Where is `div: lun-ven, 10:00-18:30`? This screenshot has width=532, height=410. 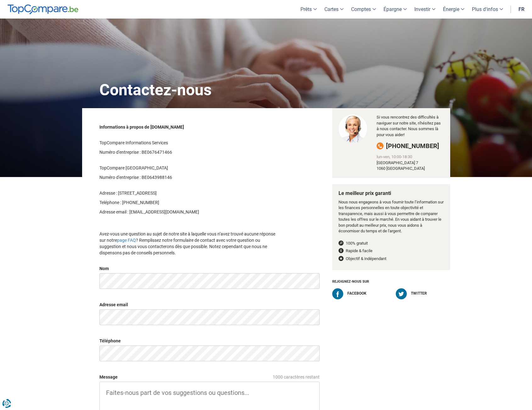
div: lun-ven, 10:00-18:30 is located at coordinates (410, 157).